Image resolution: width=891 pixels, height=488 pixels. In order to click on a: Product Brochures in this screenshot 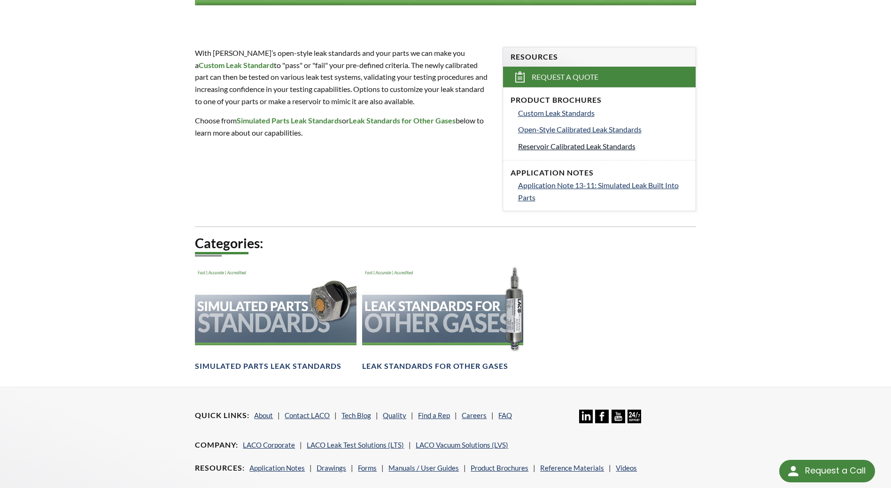, I will do `click(499, 468)`.